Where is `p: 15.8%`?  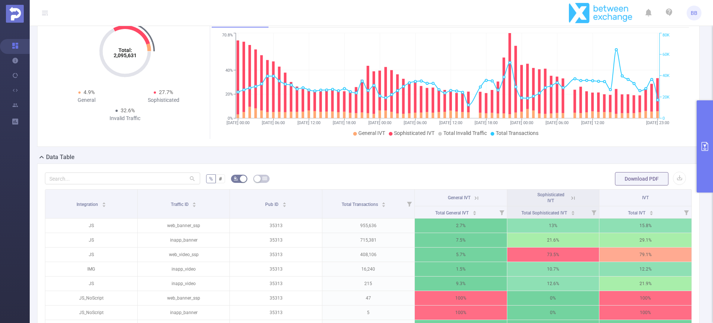 p: 15.8% is located at coordinates (645, 225).